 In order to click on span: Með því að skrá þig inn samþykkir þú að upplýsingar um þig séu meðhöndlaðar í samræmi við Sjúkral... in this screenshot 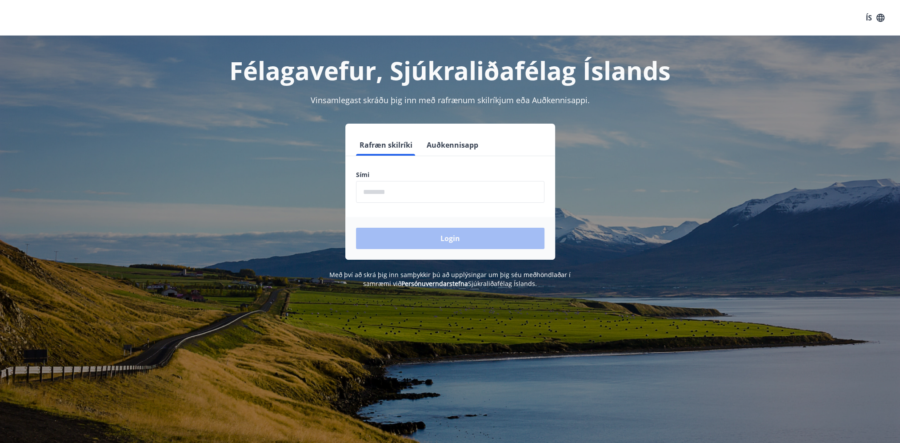, I will do `click(450, 279)`.